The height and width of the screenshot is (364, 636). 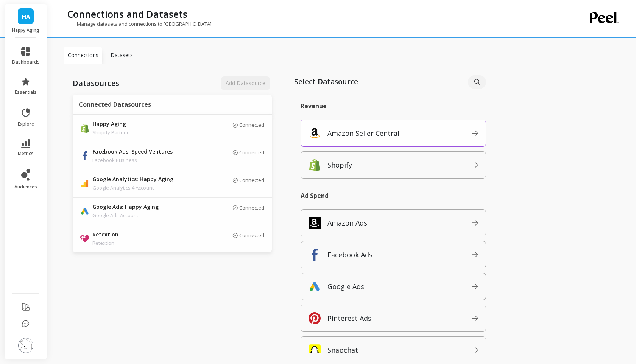 What do you see at coordinates (315, 319) in the screenshot?
I see `img: api.pinterest.svg` at bounding box center [315, 319].